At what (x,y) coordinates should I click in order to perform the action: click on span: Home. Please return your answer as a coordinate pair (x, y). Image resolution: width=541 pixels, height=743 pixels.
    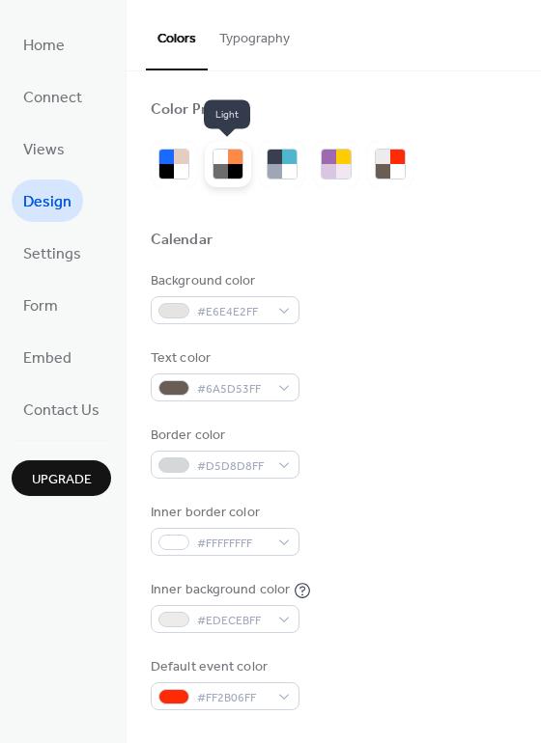
    Looking at the image, I should click on (43, 46).